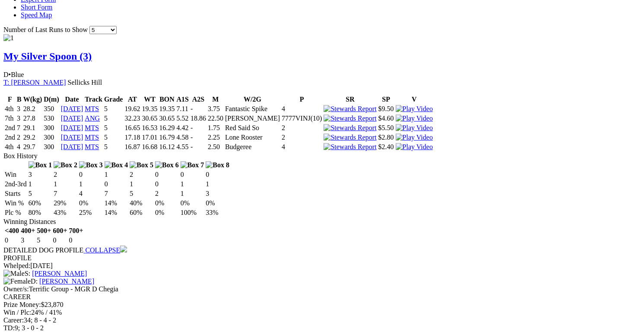 The height and width of the screenshot is (332, 635). What do you see at coordinates (182, 99) in the screenshot?
I see `th: A1S` at bounding box center [182, 99].